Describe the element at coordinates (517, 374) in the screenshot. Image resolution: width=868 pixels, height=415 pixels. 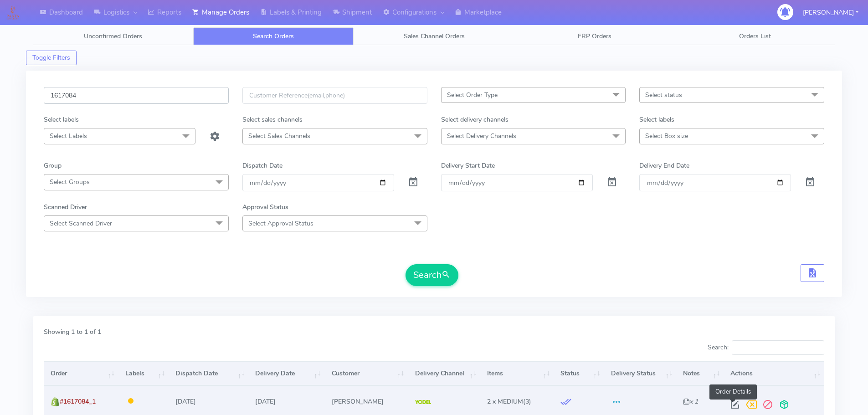
I see `th: Items: activate to sort column ascending` at that location.